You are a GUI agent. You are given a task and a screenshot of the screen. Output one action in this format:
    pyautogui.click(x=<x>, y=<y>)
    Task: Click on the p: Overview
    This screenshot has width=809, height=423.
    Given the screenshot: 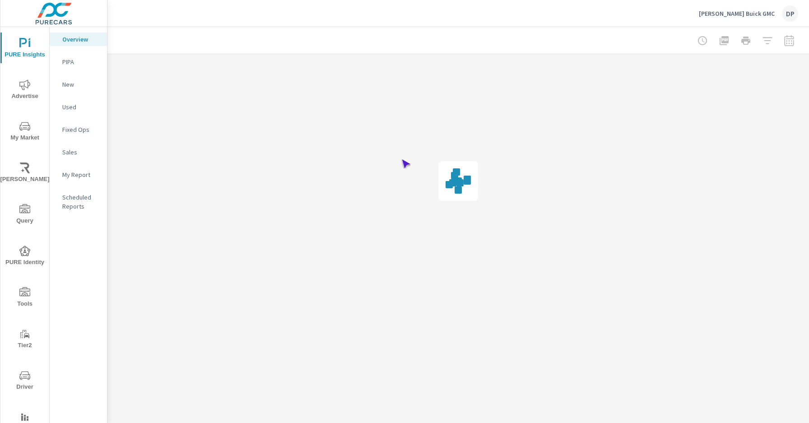 What is the action you would take?
    pyautogui.click(x=81, y=39)
    